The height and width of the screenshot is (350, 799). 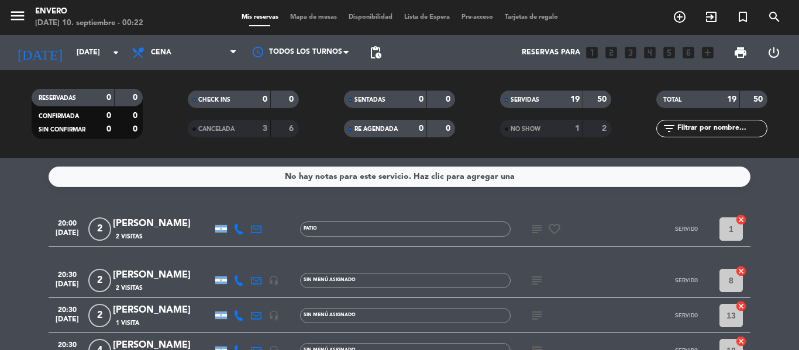 I want to click on div: LOG OUT, so click(x=774, y=53).